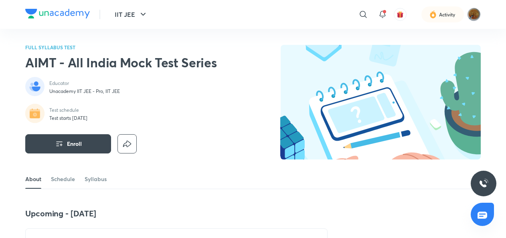 Image resolution: width=506 pixels, height=238 pixels. What do you see at coordinates (131, 14) in the screenshot?
I see `button: IIT JEE` at bounding box center [131, 14].